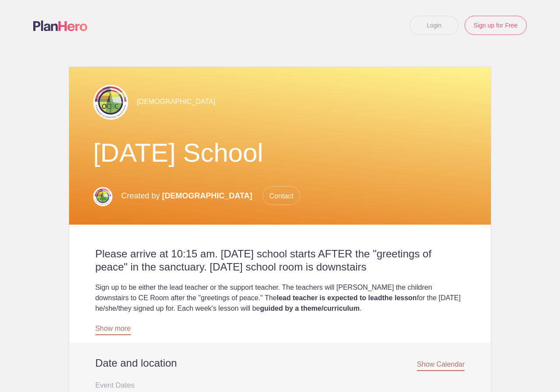 Image resolution: width=560 pixels, height=392 pixels. What do you see at coordinates (103, 197) in the screenshot?
I see `img: Ocbc logo blank` at bounding box center [103, 197].